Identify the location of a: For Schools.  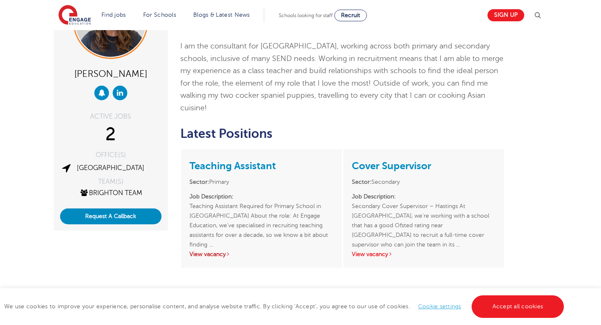
(160, 15).